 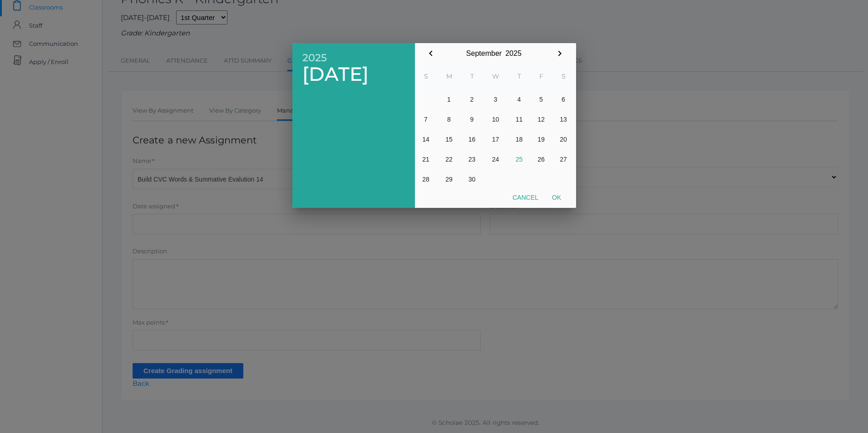 What do you see at coordinates (449, 139) in the screenshot?
I see `button: 15` at bounding box center [449, 139].